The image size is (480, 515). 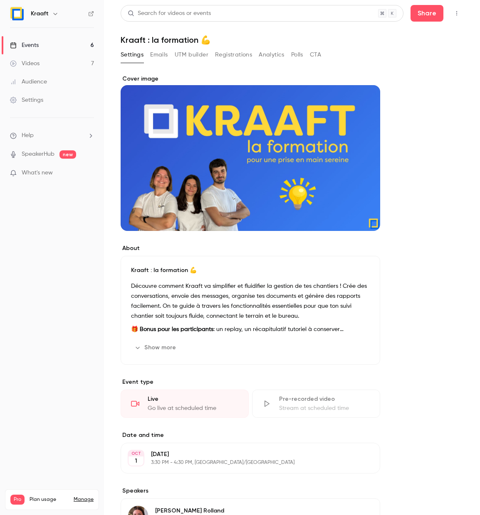 What do you see at coordinates (24, 45) in the screenshot?
I see `div: Events` at bounding box center [24, 45].